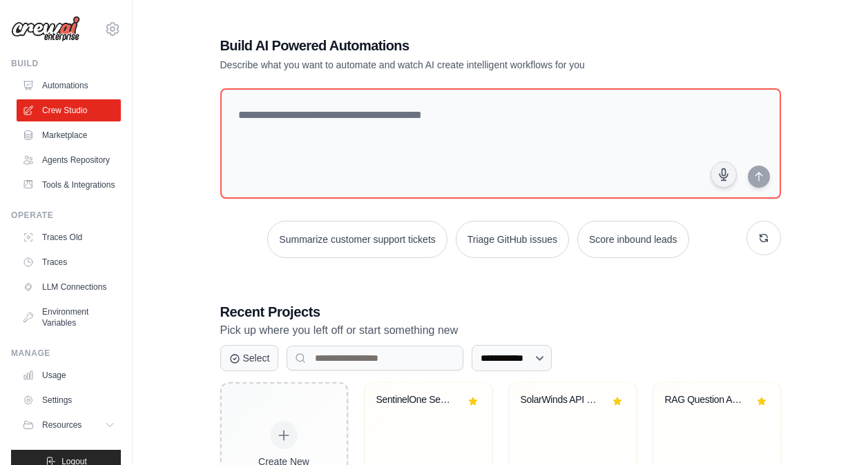 The image size is (868, 465). What do you see at coordinates (249, 358) in the screenshot?
I see `button: Select` at bounding box center [249, 358].